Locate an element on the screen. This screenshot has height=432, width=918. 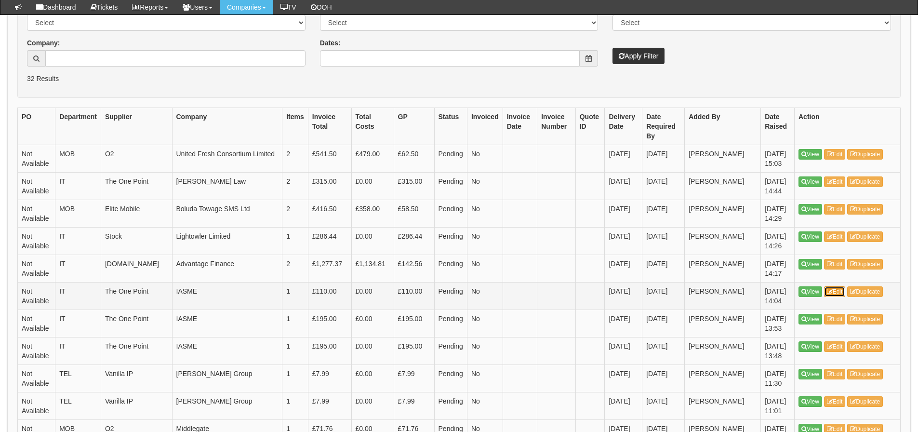
th: Supplier is located at coordinates (136, 126).